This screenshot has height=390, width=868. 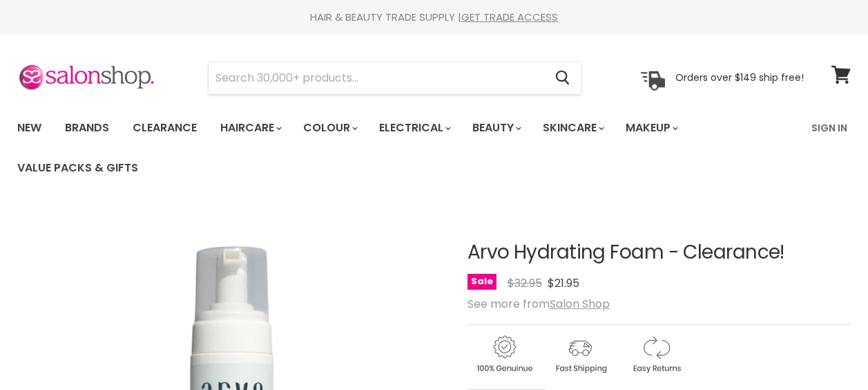 I want to click on a: New, so click(x=29, y=128).